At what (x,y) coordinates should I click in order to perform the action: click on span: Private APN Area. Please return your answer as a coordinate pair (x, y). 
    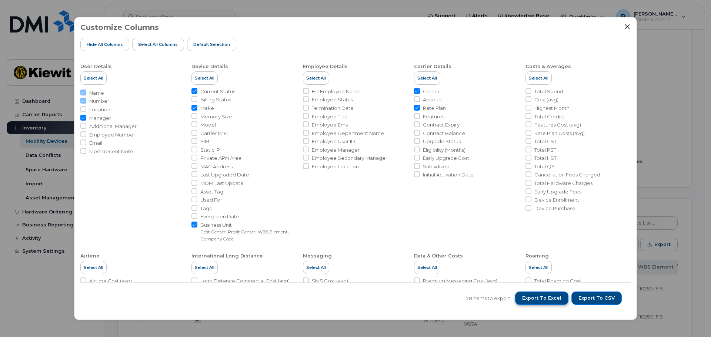
    Looking at the image, I should click on (221, 158).